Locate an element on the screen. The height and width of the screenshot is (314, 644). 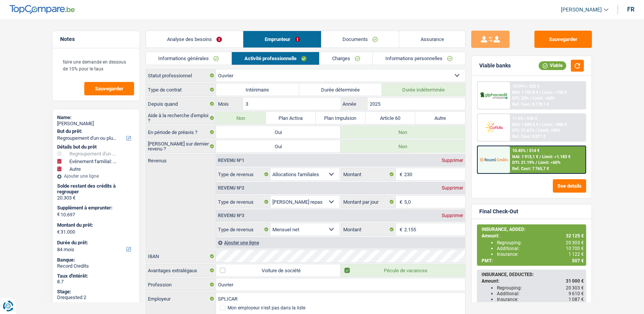
div: 10.99% | 522 € is located at coordinates (526, 86).